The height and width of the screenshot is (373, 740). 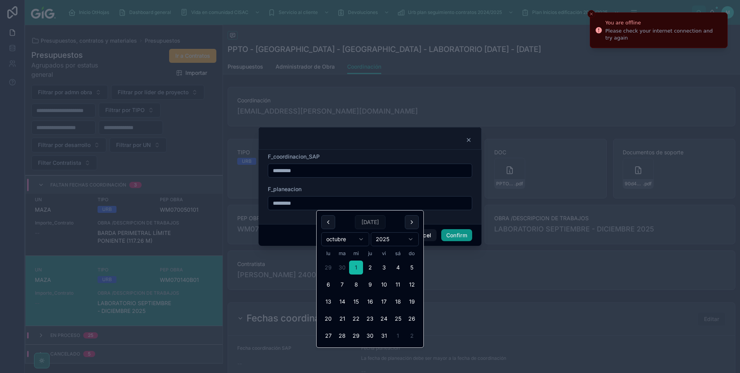 I want to click on button: viernes, 24 de octubre de 2025, so click(x=384, y=318).